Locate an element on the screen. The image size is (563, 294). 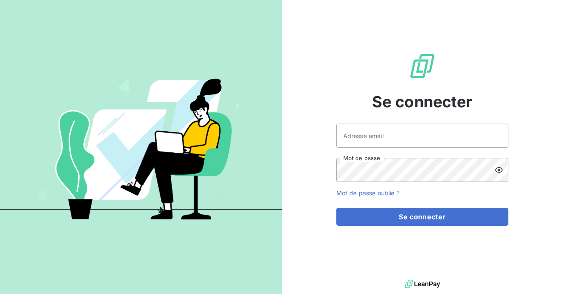
img: logo is located at coordinates (422, 285).